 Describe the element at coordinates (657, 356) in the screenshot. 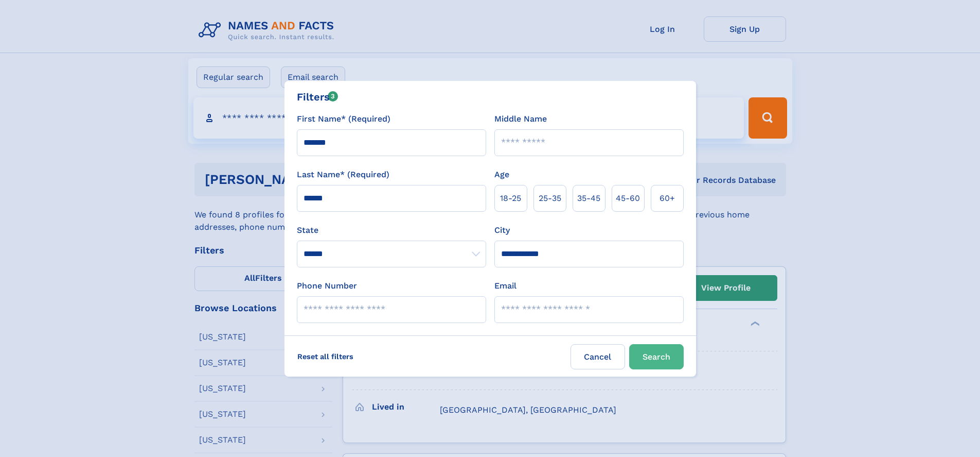

I see `button: Search` at that location.